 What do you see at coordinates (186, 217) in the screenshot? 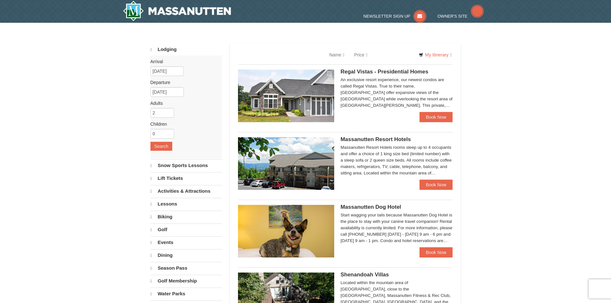
I see `a: Biking` at bounding box center [186, 217].